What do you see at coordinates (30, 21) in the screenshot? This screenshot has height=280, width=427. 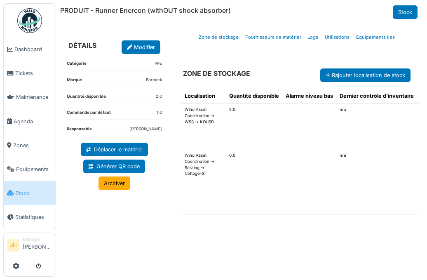 I see `img: Badge_color-CXgf-gQk.svg` at bounding box center [30, 21].